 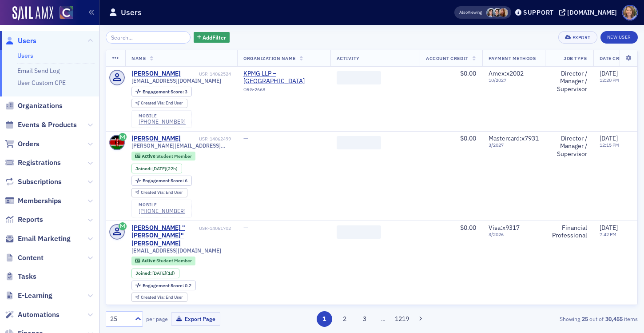 What do you see at coordinates (212, 37) in the screenshot?
I see `button: AddFilter` at bounding box center [212, 37].